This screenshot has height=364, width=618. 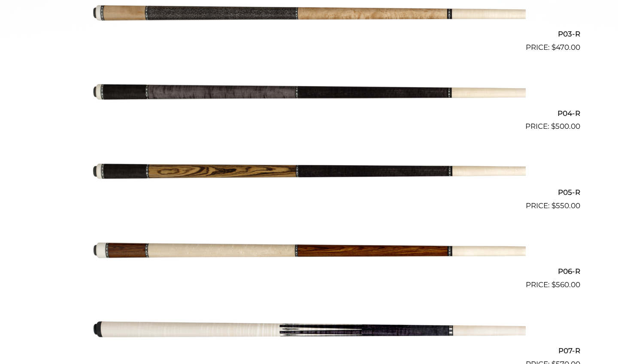 I want to click on img: P06-R, so click(x=309, y=252).